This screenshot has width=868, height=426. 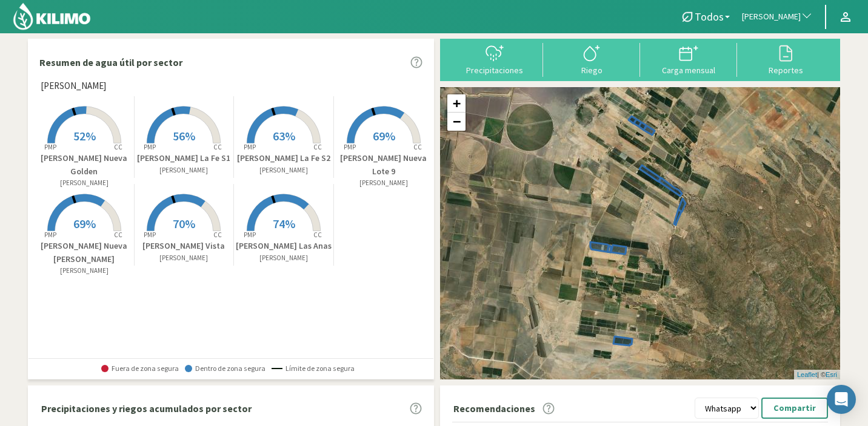 I want to click on img: Kilimo, so click(x=51, y=16).